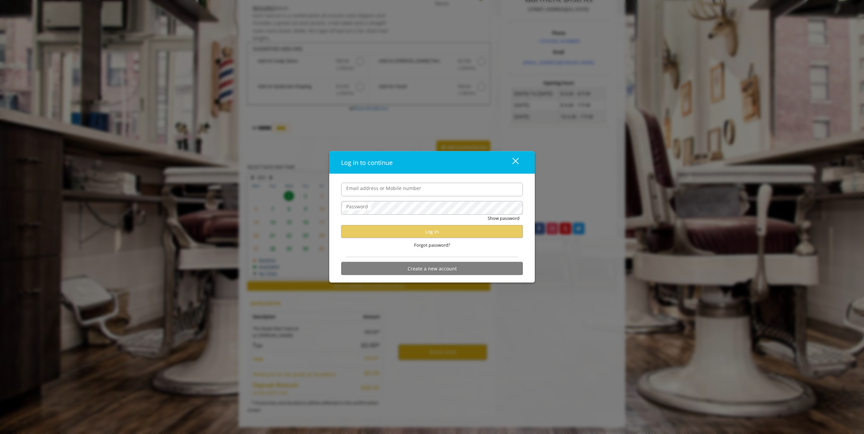  Describe the element at coordinates (367, 162) in the screenshot. I see `span: Log in to continue` at that location.